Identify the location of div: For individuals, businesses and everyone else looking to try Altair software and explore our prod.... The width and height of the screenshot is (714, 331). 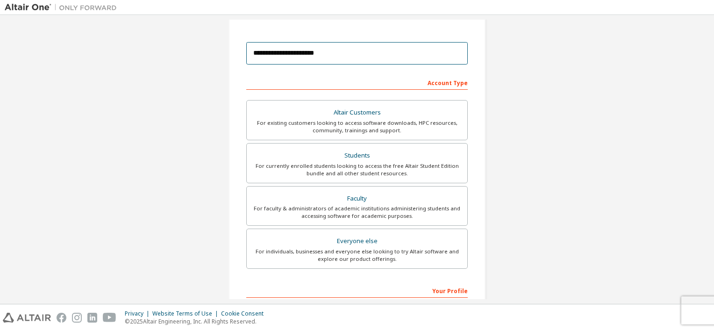
(357, 255).